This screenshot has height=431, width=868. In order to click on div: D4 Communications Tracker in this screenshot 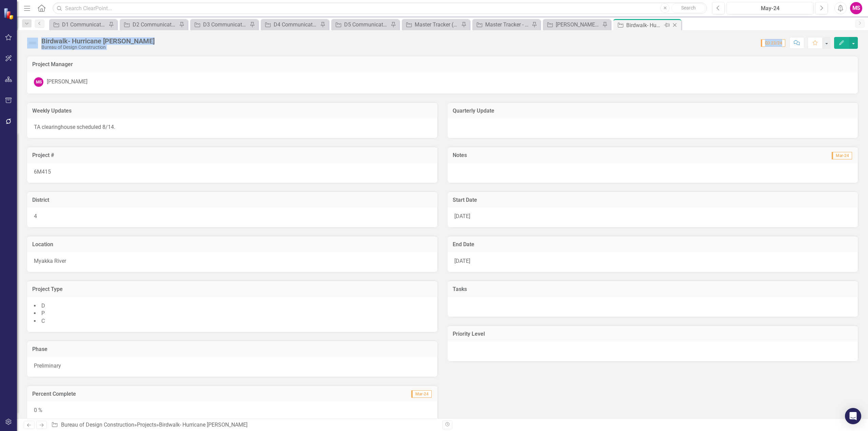, I will do `click(296, 24)`.